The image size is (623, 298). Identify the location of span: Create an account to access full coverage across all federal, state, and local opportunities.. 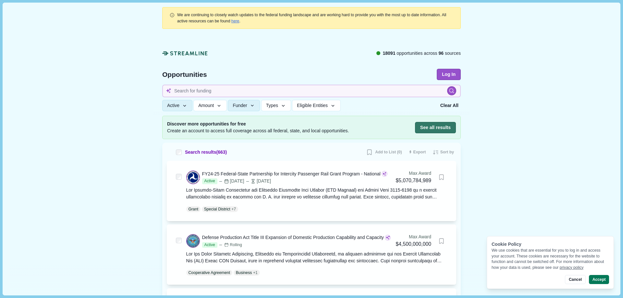
(258, 131).